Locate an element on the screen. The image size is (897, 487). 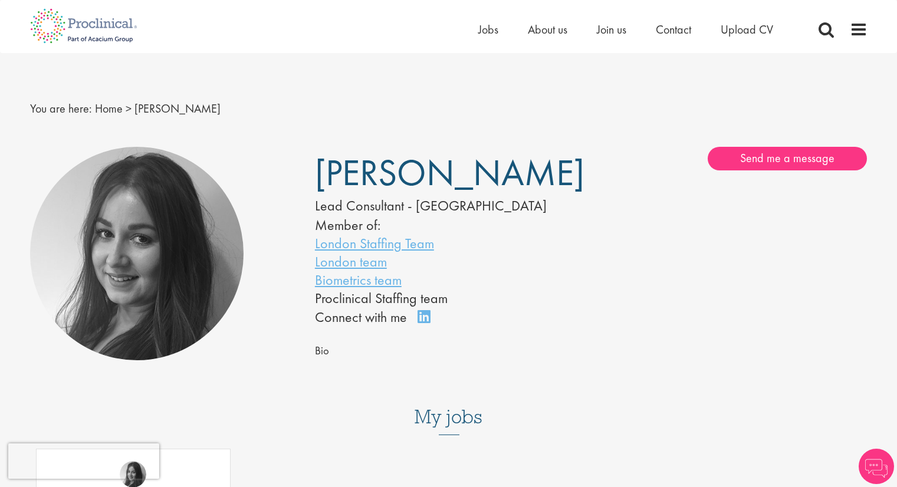
a: Upload CV is located at coordinates (747, 29).